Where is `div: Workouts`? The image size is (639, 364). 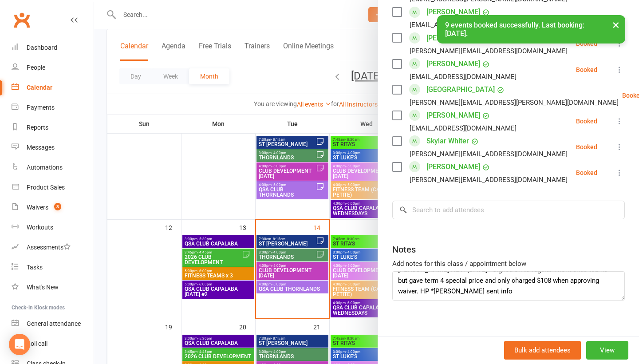
div: Workouts is located at coordinates (40, 227).